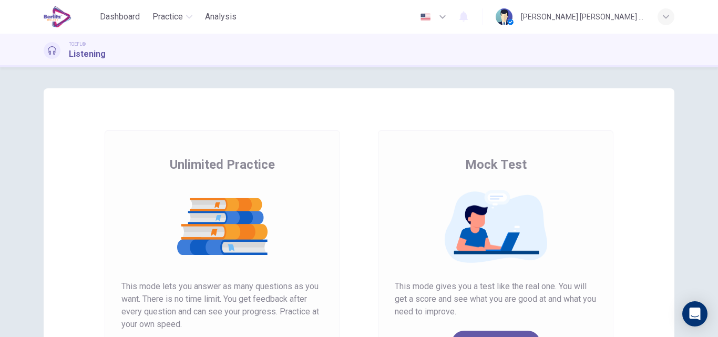 This screenshot has height=337, width=718. I want to click on a: Analysis, so click(221, 17).